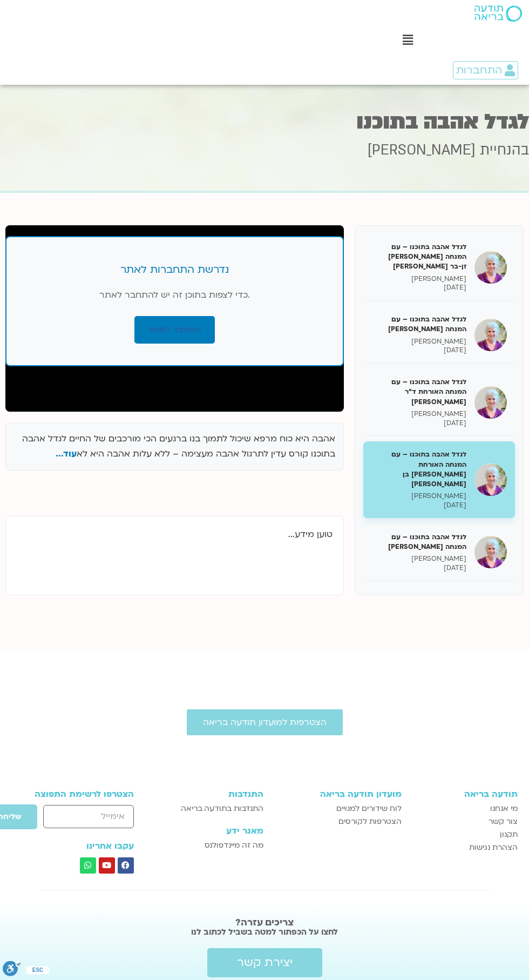 The width and height of the screenshot is (529, 980). Describe the element at coordinates (498, 14) in the screenshot. I see `img: תודעה בריאה` at that location.